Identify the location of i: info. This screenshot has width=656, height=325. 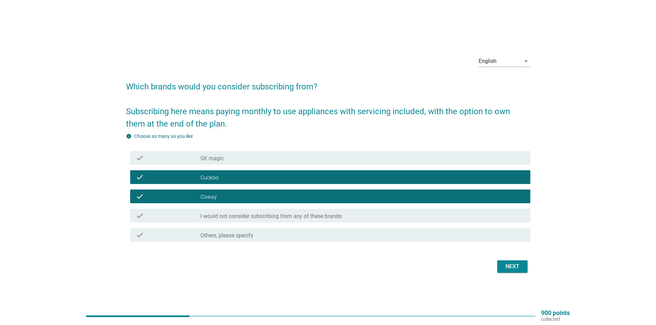
(129, 136).